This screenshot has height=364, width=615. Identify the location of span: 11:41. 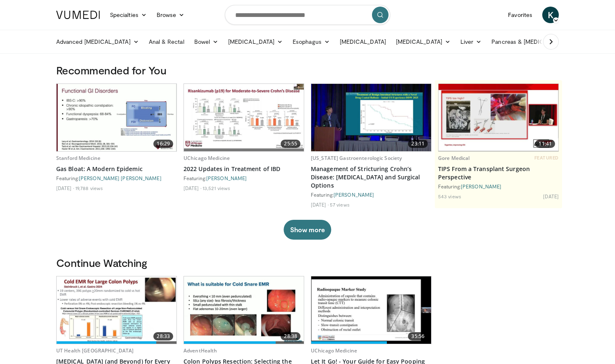
(545, 144).